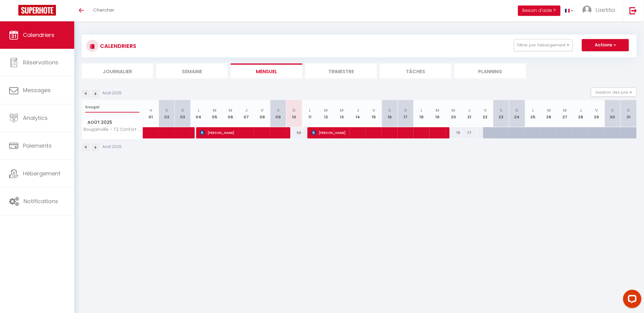  I want to click on th: 16, so click(389, 114).